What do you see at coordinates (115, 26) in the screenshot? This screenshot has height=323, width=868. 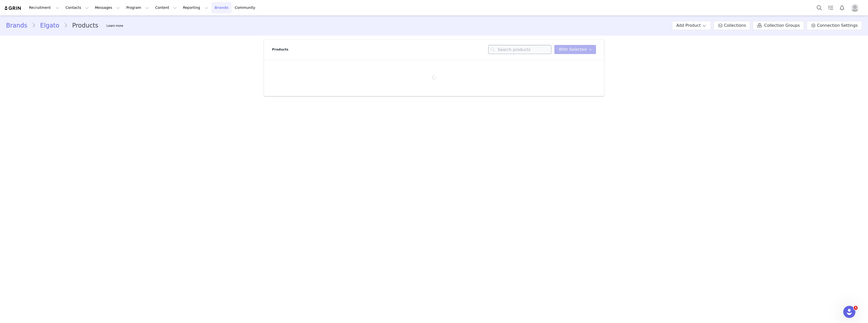 I see `div: Tooltip anchor` at bounding box center [115, 26].